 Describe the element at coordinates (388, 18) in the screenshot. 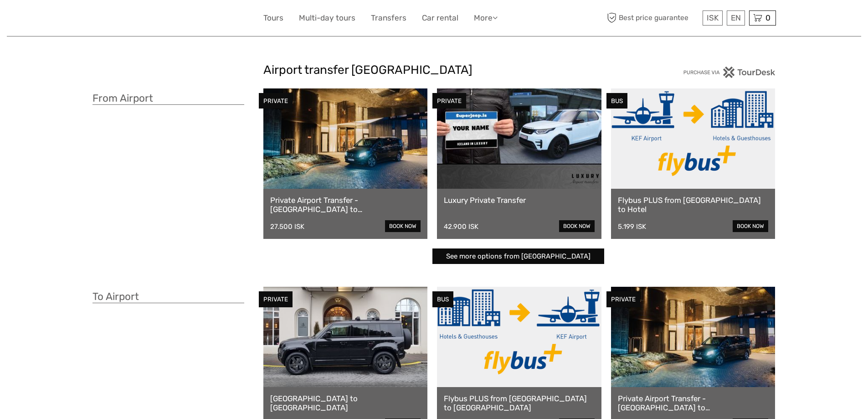

I see `a: Transfers` at that location.